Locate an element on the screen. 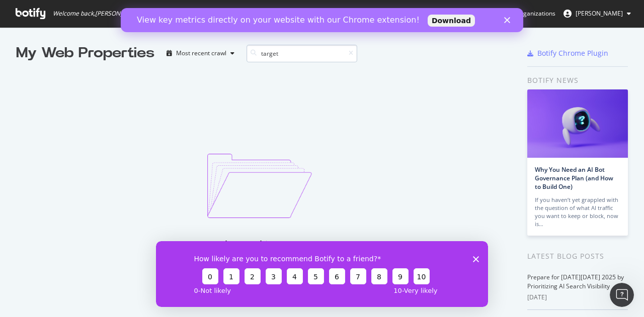 The height and width of the screenshot is (317, 644). button: 7 is located at coordinates (202, 35).